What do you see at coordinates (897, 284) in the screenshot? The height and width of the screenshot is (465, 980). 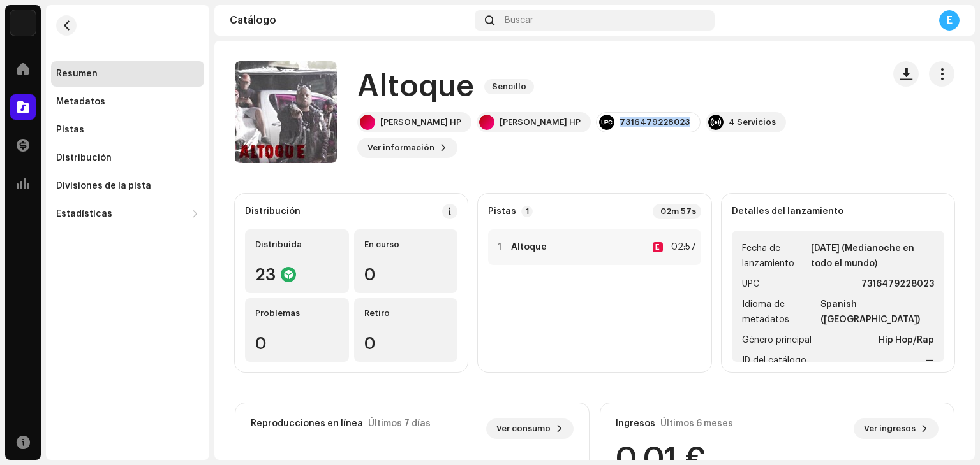 I see `strong: 7316479228023` at bounding box center [897, 284].